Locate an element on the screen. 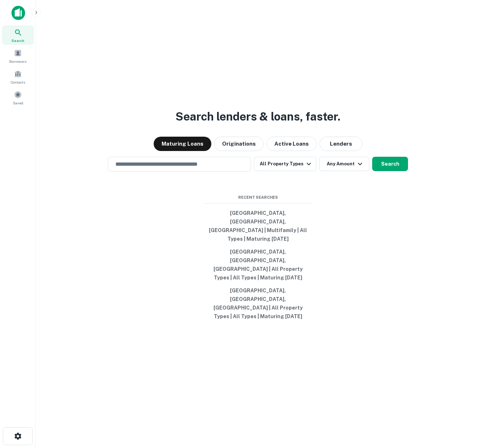 The height and width of the screenshot is (448, 480). span: Borrowers is located at coordinates (18, 62).